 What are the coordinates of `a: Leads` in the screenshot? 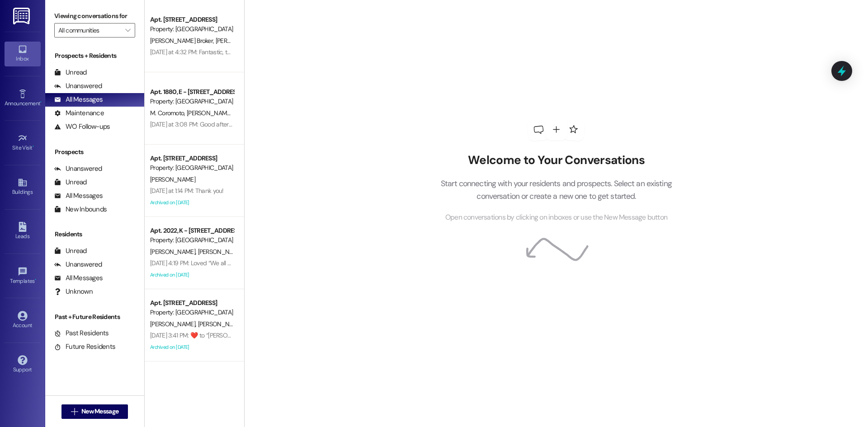 It's located at (23, 232).